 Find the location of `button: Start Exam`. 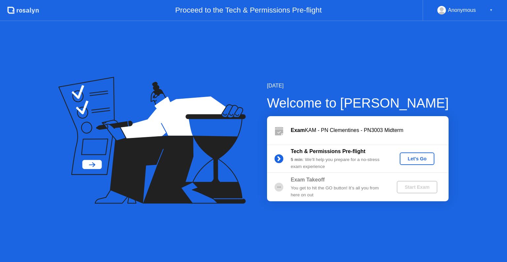

button: Start Exam is located at coordinates (417, 187).